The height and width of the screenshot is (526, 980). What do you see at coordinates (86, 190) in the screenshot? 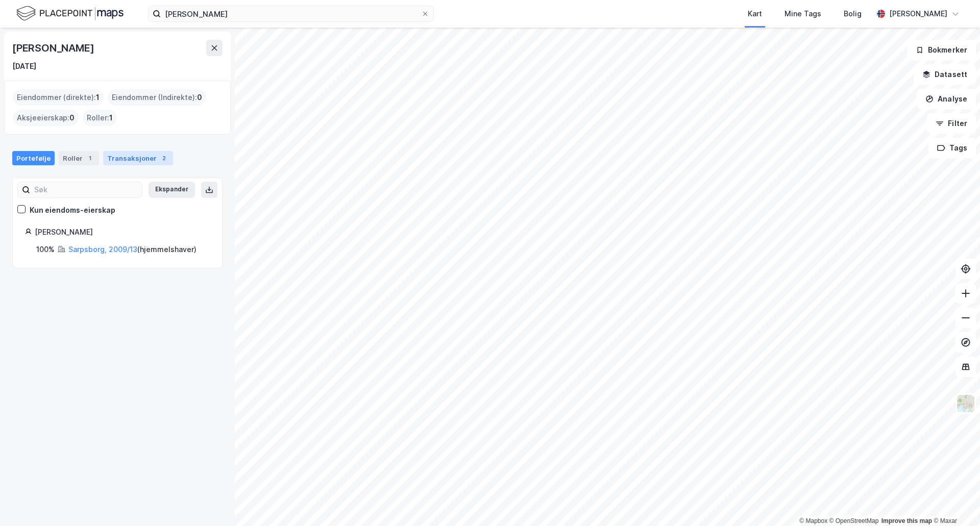
I see `input: Søk` at bounding box center [86, 190].